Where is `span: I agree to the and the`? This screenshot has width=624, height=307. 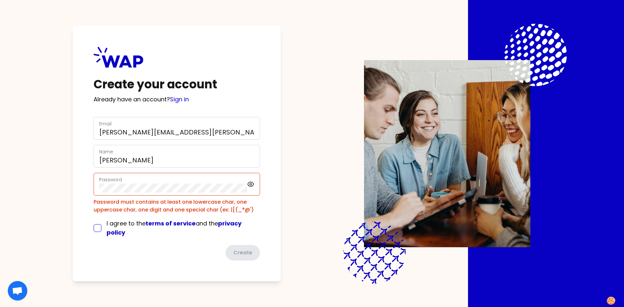
span: I agree to the and the is located at coordinates (174, 228).